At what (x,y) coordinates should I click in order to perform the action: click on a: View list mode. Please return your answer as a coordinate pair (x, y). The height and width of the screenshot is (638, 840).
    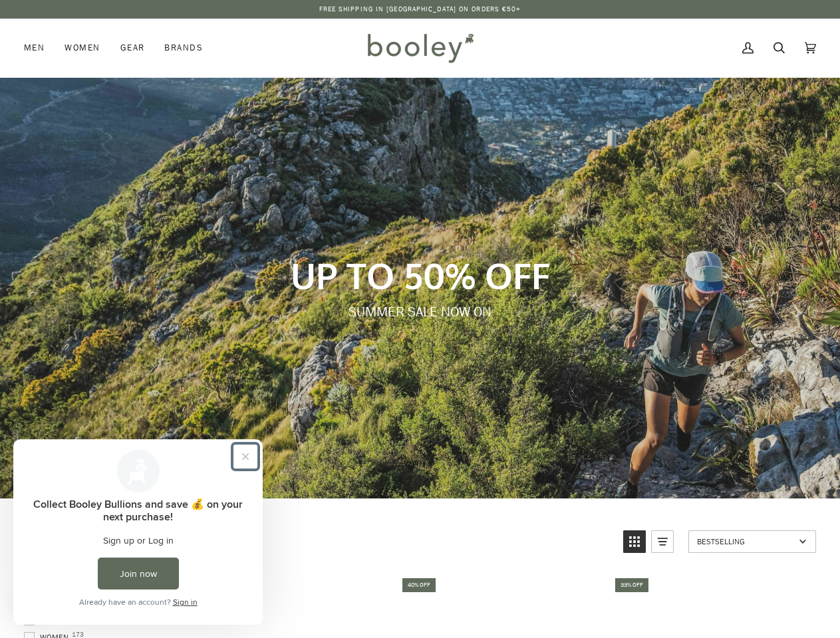
    Looking at the image, I should click on (662, 542).